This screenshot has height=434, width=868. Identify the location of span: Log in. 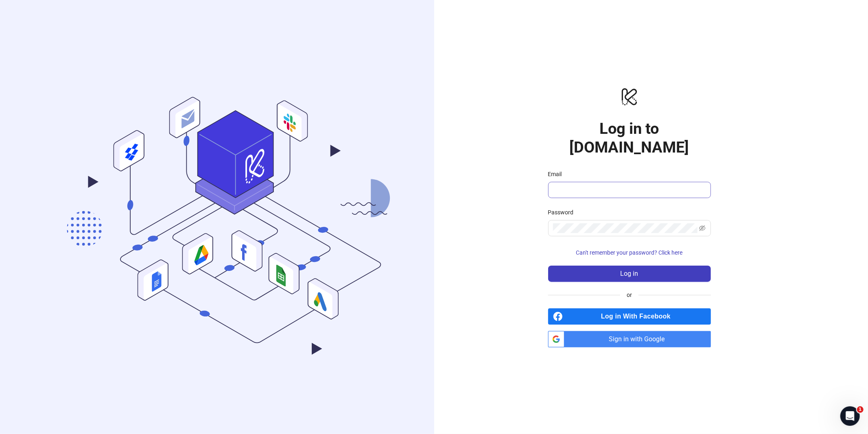
(630, 274).